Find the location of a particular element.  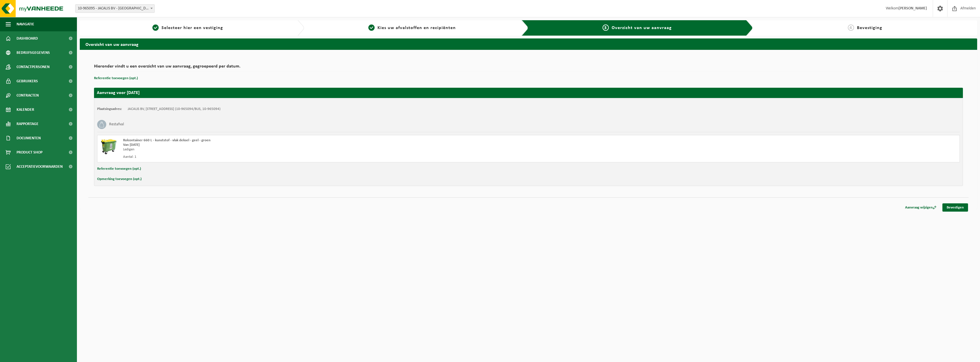

span: Navigatie is located at coordinates (25, 24).